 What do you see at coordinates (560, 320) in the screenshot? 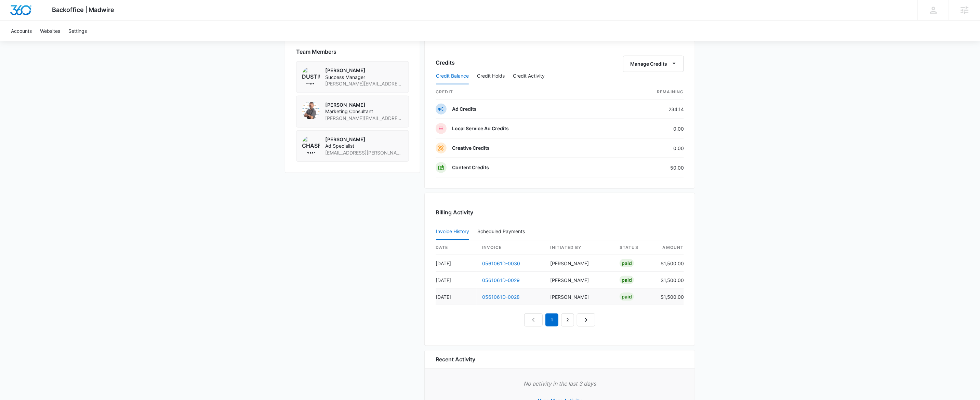
I see `nav: Pagination` at bounding box center [560, 320].